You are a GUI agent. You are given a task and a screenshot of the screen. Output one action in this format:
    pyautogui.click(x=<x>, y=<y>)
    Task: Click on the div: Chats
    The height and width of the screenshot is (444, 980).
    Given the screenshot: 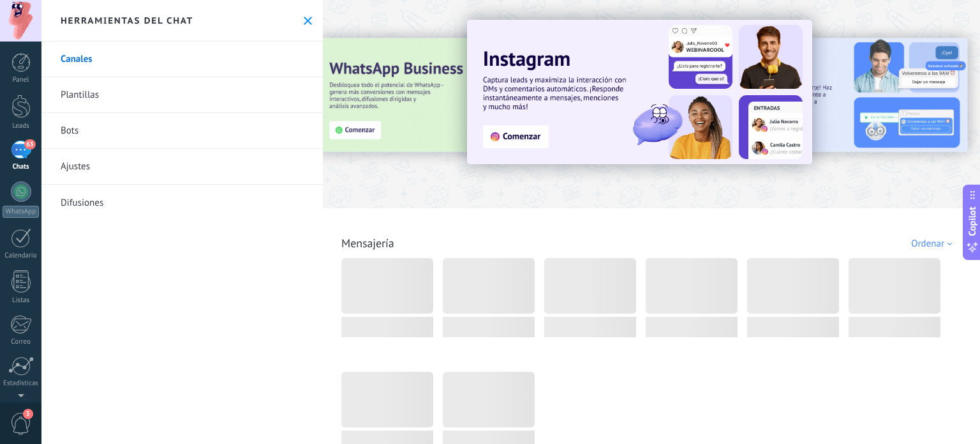 What is the action you would take?
    pyautogui.click(x=21, y=167)
    